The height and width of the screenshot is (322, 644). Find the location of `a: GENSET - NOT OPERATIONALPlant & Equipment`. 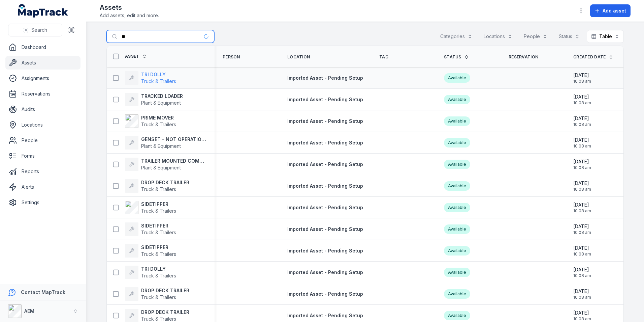

a: GENSET - NOT OPERATIONALPlant & Equipment is located at coordinates (166, 143).